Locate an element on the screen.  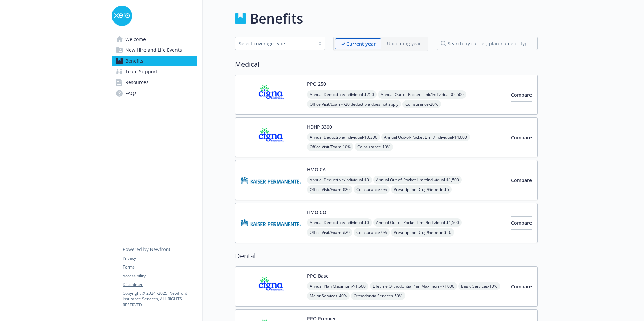
h1: Benefits is located at coordinates (277, 18).